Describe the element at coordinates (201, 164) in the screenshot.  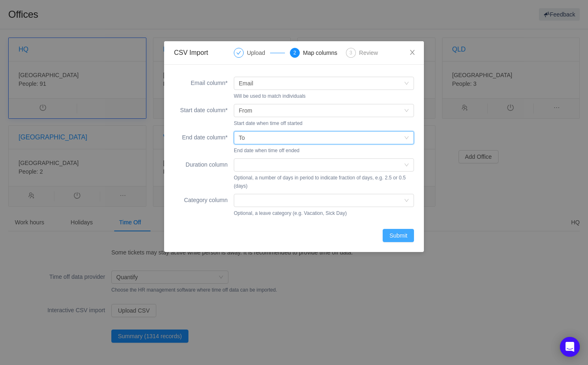
I see `label: Duration column` at that location.